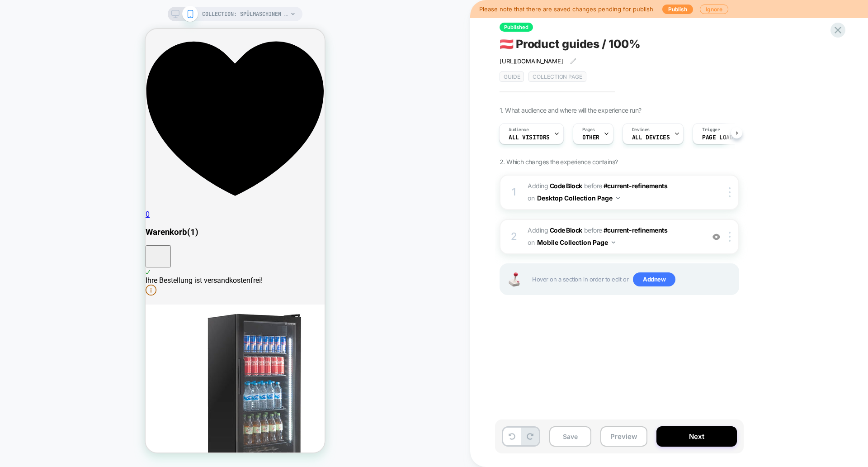  Describe the element at coordinates (633, 280) in the screenshot. I see `span: Hover on a section in order to edit or` at that location.